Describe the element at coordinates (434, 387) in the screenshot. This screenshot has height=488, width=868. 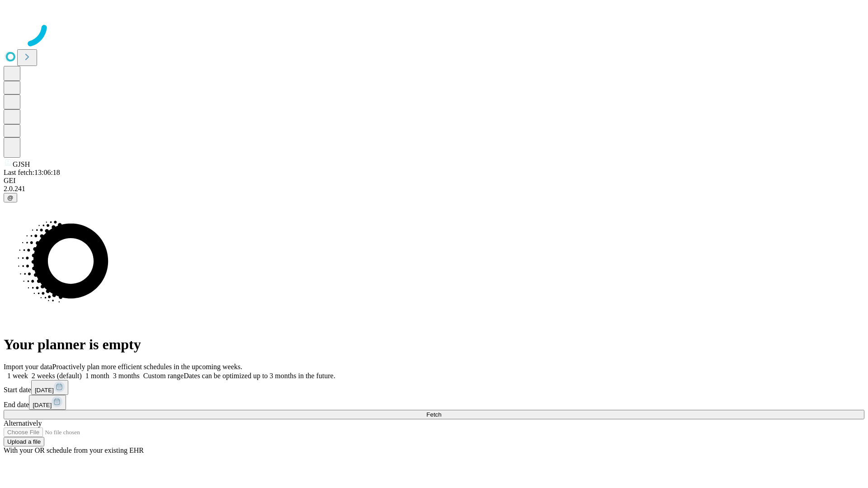
I see `div: Start date` at that location.